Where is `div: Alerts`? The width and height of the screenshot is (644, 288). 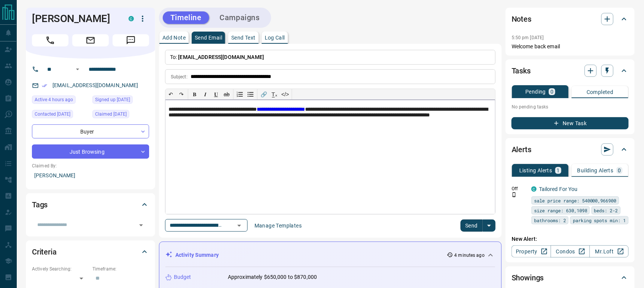
div: Alerts is located at coordinates (570, 150).